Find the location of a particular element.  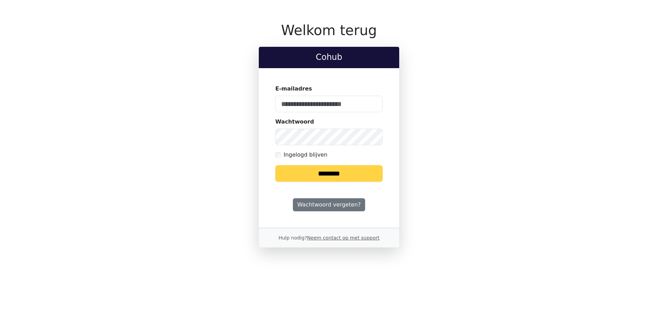

label: Wachtwoord is located at coordinates (294, 122).